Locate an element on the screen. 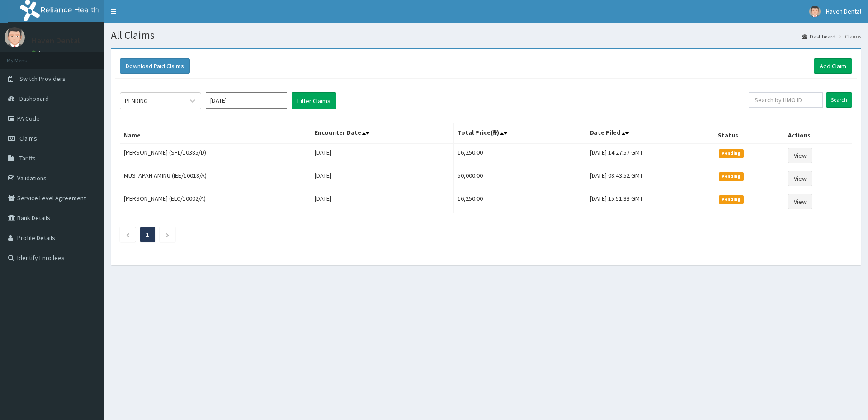 The height and width of the screenshot is (420, 868). th: Actions is located at coordinates (818, 134).